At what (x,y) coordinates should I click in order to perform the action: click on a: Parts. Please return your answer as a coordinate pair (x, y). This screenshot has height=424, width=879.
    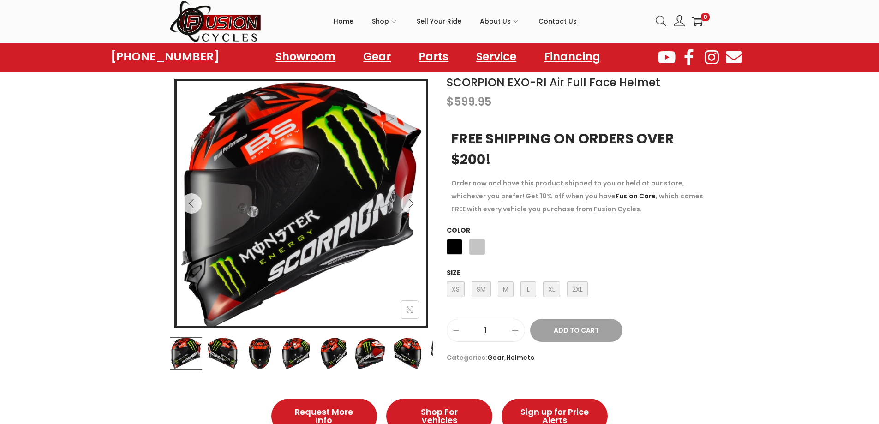
    Looking at the image, I should click on (433, 57).